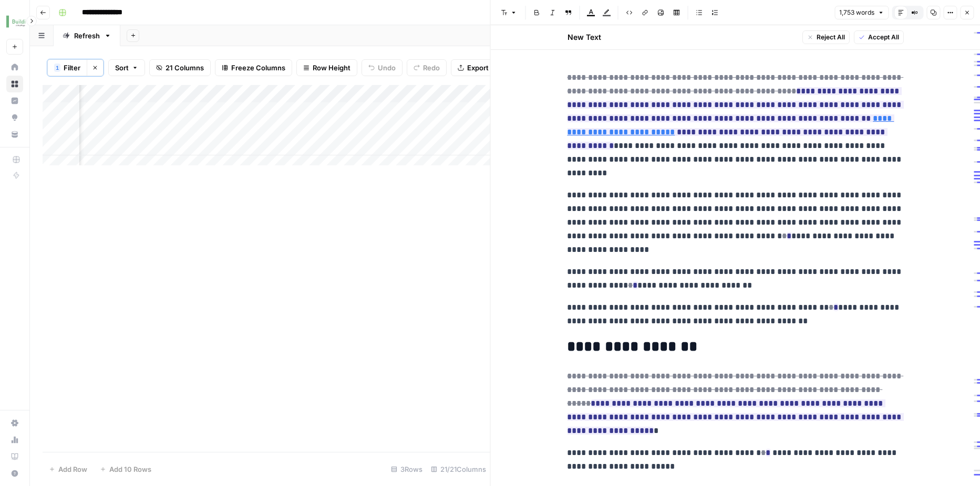 This screenshot has height=486, width=980. Describe the element at coordinates (15, 67) in the screenshot. I see `a: Home` at that location.